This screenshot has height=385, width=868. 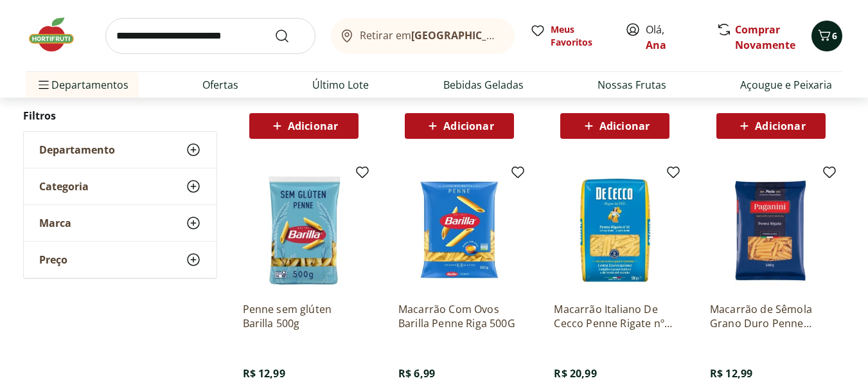 I want to click on h2: Filtros, so click(x=120, y=115).